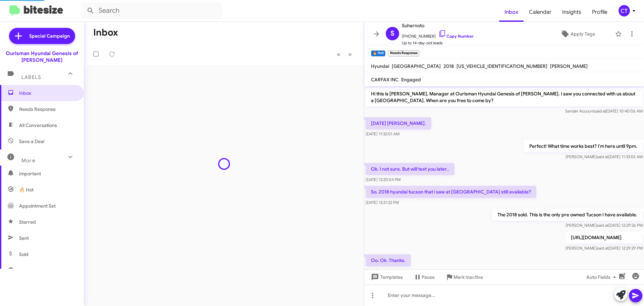 The image size is (644, 306). What do you see at coordinates (600, 12) in the screenshot?
I see `a: Profile` at bounding box center [600, 12].